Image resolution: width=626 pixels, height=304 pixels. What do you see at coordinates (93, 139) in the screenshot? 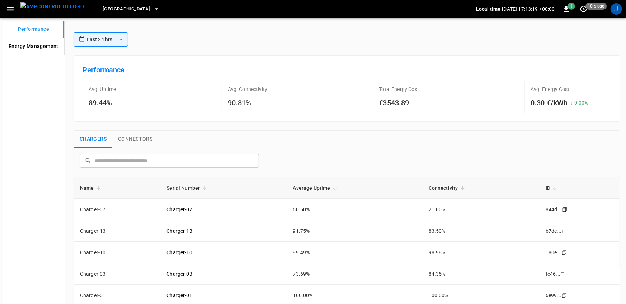
I see `button: Chargers` at bounding box center [93, 139].